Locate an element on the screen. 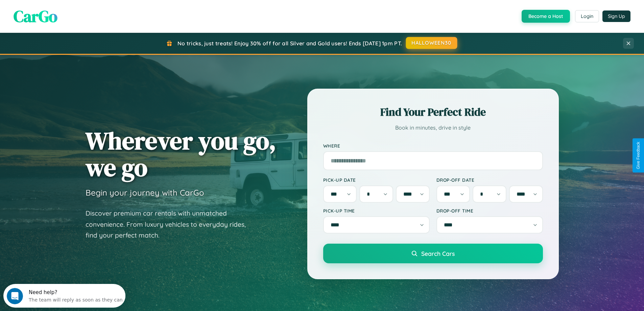  span: CarGo is located at coordinates (35, 16).